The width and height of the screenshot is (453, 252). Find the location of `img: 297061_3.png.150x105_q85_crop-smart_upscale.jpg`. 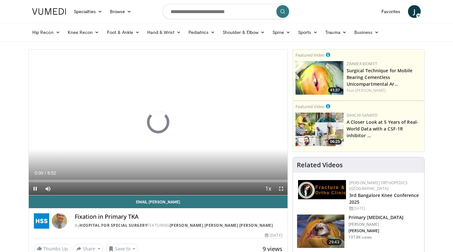

img: 297061_3.png.150x105_q85_crop-smart_upscale.jpg is located at coordinates (321, 231).